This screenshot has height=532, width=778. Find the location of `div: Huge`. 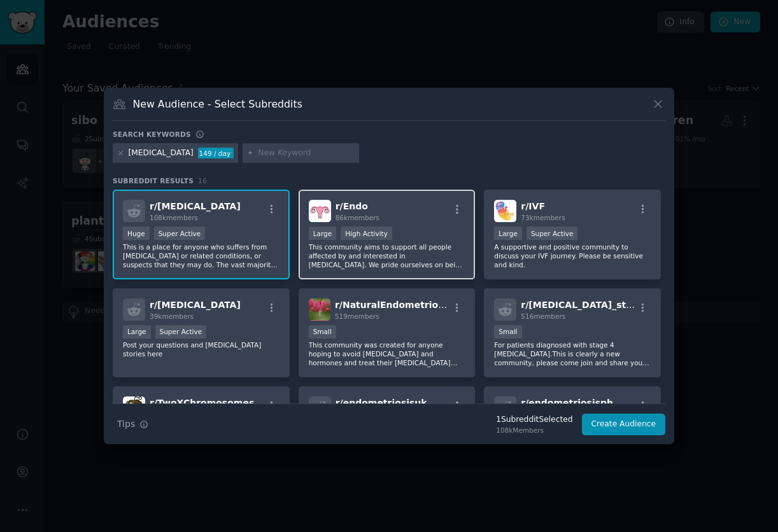

div: Huge is located at coordinates (137, 233).